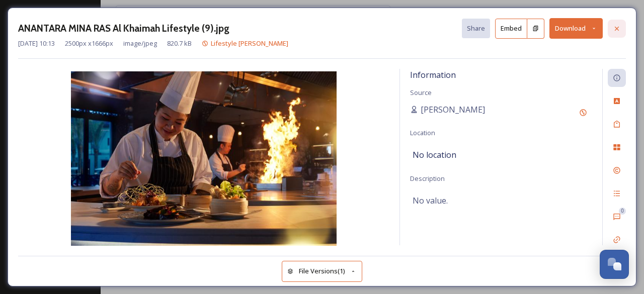  What do you see at coordinates (430, 201) in the screenshot?
I see `span: No value.` at bounding box center [430, 201].